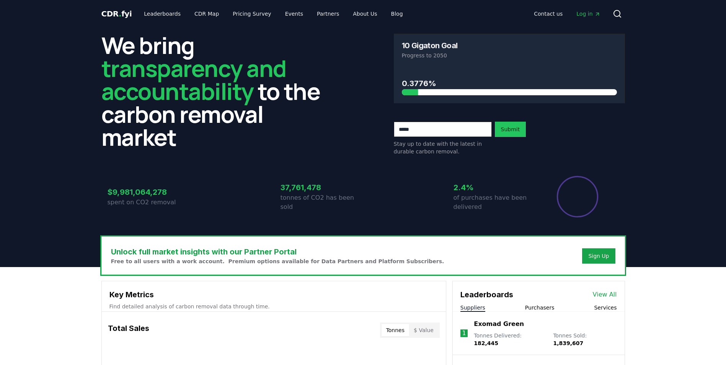 The width and height of the screenshot is (726, 365). Describe the element at coordinates (129, 330) in the screenshot. I see `h3: Total Sales` at that location.